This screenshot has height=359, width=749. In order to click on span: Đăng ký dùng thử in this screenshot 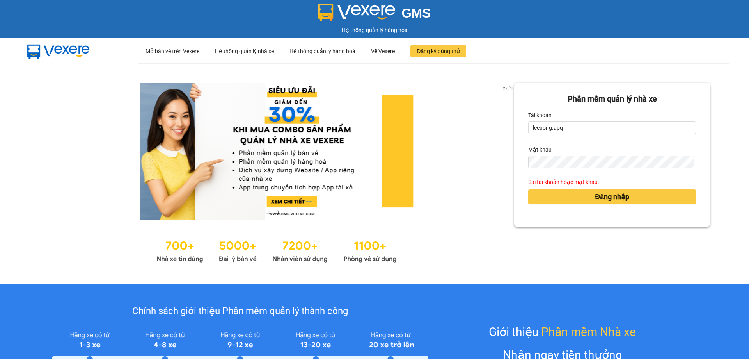, I will do `click(438, 51)`.